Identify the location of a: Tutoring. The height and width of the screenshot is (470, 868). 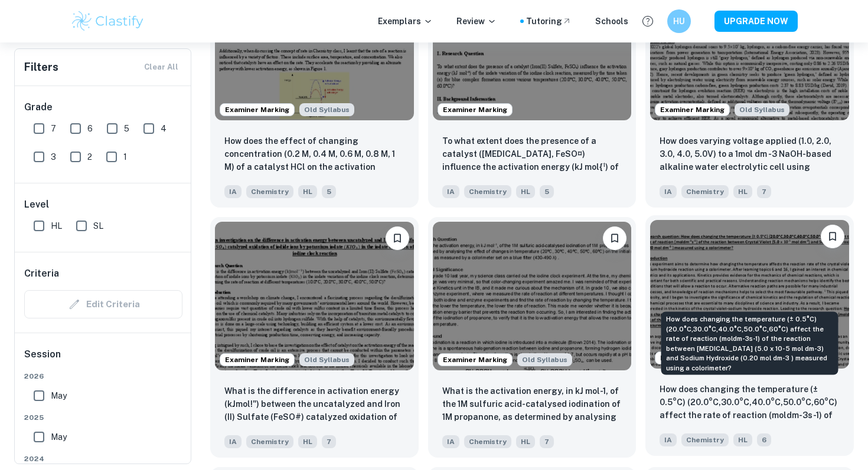
(549, 22).